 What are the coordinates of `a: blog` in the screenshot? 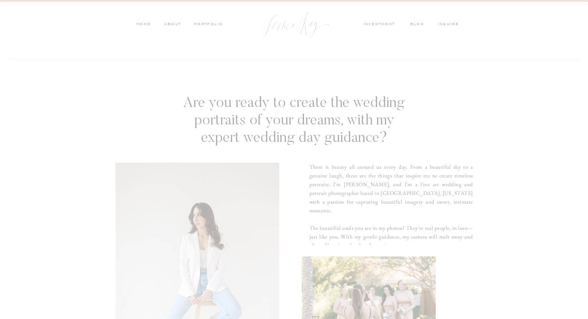 It's located at (420, 25).